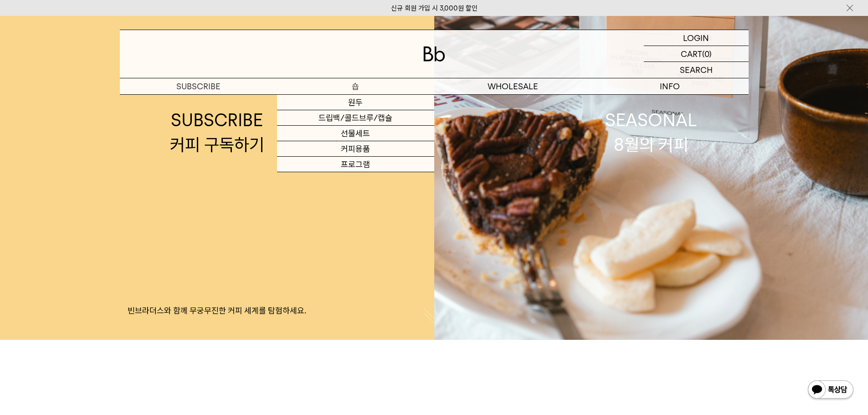  Describe the element at coordinates (198, 86) in the screenshot. I see `p: SUBSCRIBE` at that location.